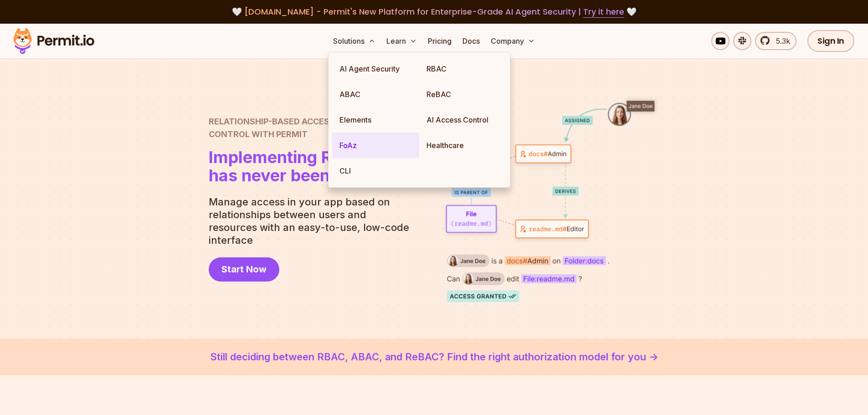  Describe the element at coordinates (376, 69) in the screenshot. I see `a: AI Agent Security` at that location.